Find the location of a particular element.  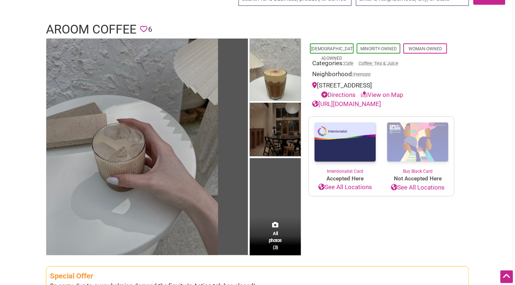

a: Minority-Owned is located at coordinates (378, 49).